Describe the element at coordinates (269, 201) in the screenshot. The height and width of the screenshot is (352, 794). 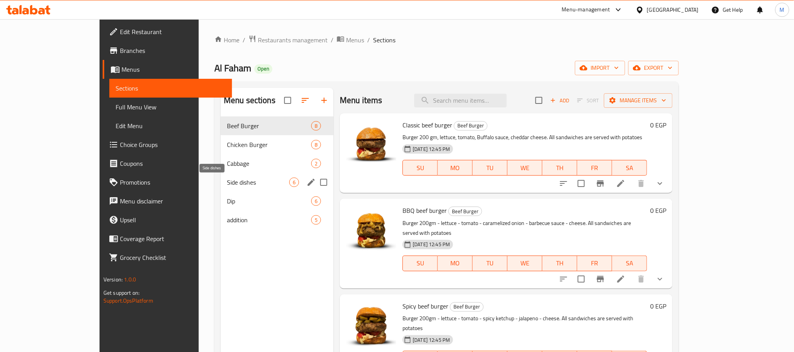
I see `div: Dip` at that location.